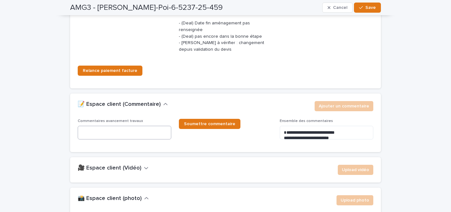 The height and width of the screenshot is (212, 451). What do you see at coordinates (368, 8) in the screenshot?
I see `button: Save` at bounding box center [368, 8].